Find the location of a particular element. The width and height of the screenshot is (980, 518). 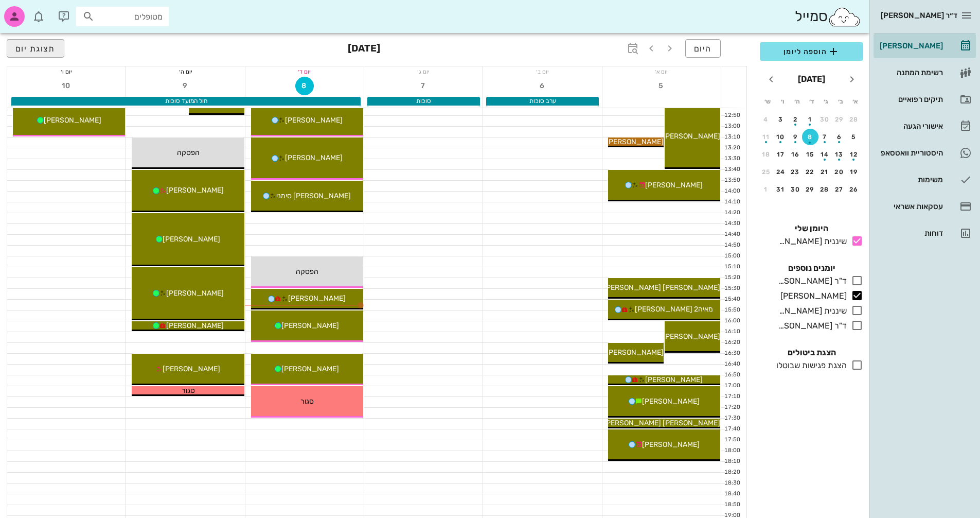

span: ערב סוכות is located at coordinates (543, 101).